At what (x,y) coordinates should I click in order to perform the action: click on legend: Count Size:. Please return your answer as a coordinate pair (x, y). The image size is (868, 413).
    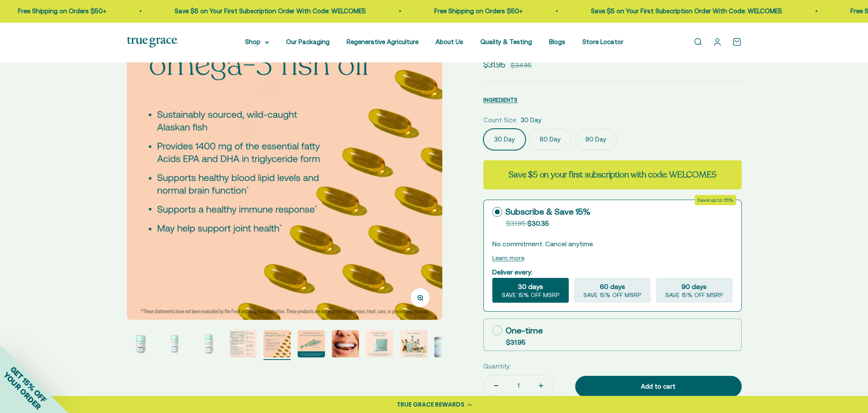
    Looking at the image, I should click on (500, 120).